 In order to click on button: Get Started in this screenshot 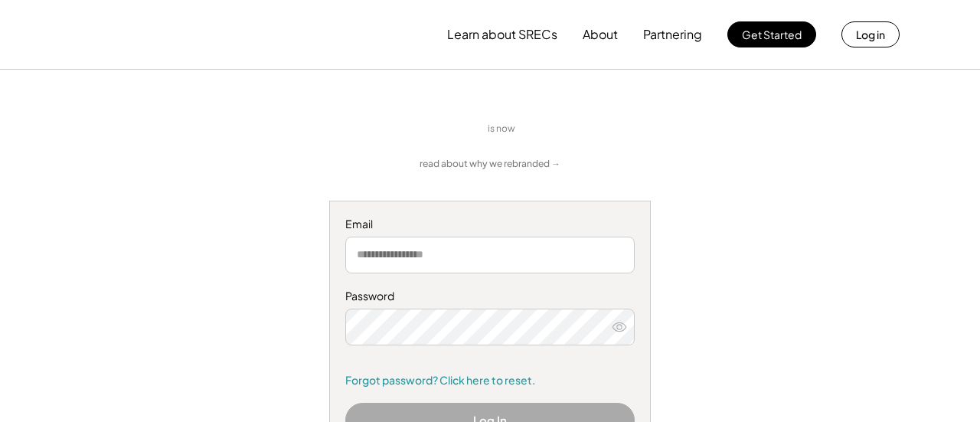, I will do `click(772, 35)`.